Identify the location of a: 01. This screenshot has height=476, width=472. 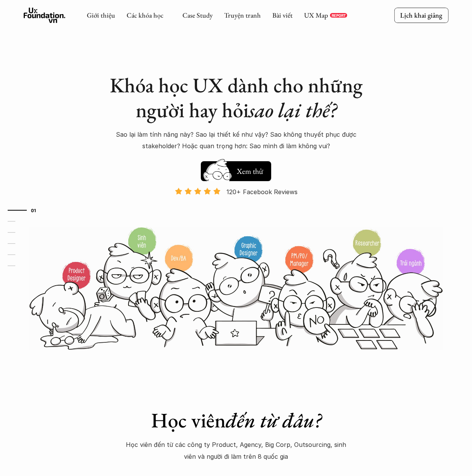
(26, 210).